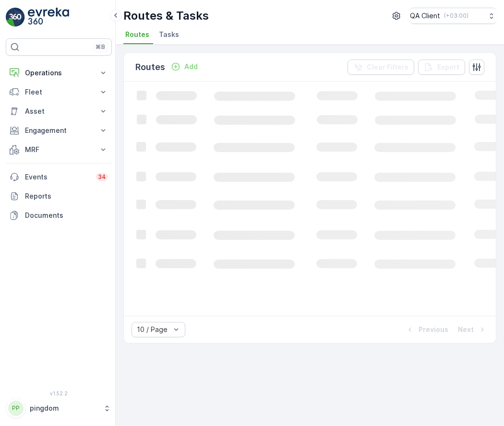 Image resolution: width=504 pixels, height=426 pixels. What do you see at coordinates (59, 408) in the screenshot?
I see `button: PPpingdom` at bounding box center [59, 408].